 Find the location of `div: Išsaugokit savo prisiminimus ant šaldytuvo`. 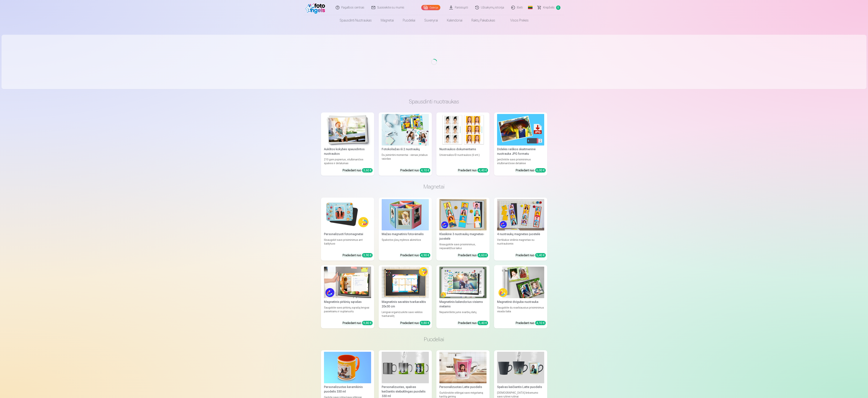

div: Išsaugokit savo prisiminimus ant šaldytuvo is located at coordinates (348, 244).